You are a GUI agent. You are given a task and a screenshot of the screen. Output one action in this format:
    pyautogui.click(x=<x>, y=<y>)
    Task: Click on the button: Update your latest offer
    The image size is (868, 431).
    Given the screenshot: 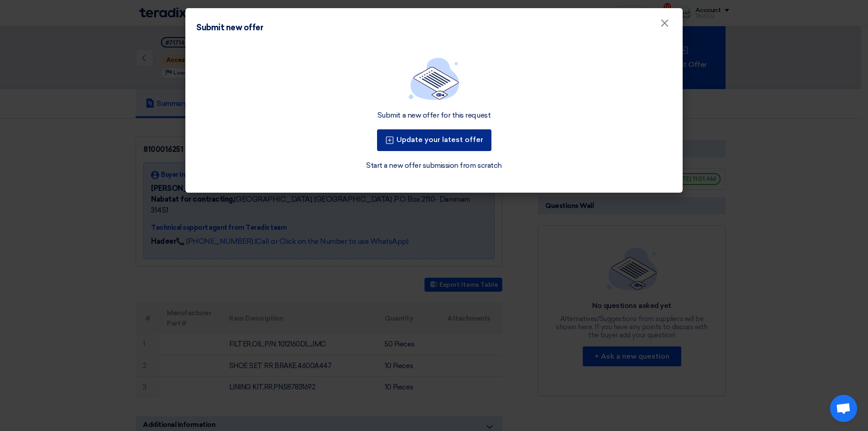 What is the action you would take?
    pyautogui.click(x=434, y=140)
    